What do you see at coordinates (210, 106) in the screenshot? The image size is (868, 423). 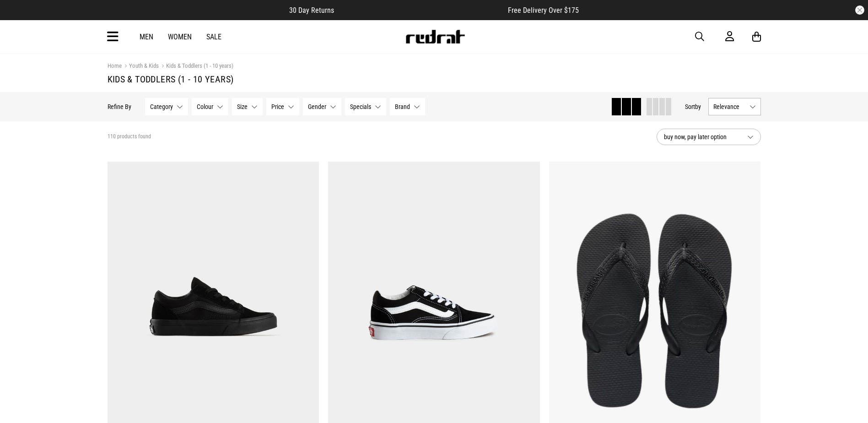 I see `button: Colour` at bounding box center [210, 106].